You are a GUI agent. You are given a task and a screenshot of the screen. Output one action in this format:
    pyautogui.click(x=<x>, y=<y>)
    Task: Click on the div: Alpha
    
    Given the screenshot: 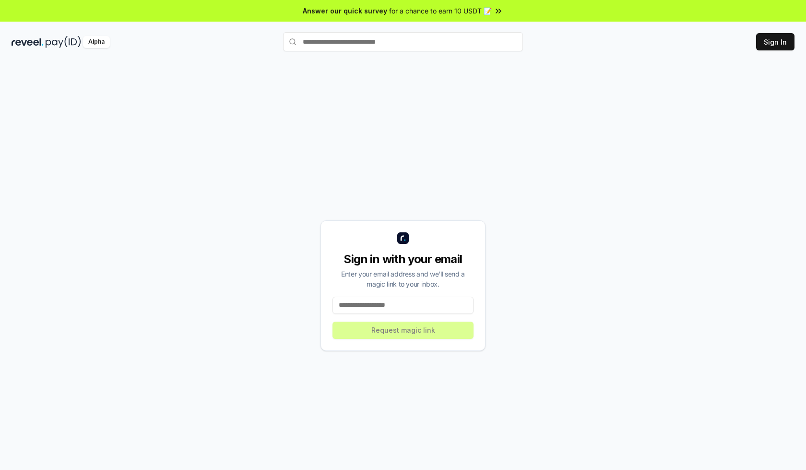 What is the action you would take?
    pyautogui.click(x=96, y=42)
    